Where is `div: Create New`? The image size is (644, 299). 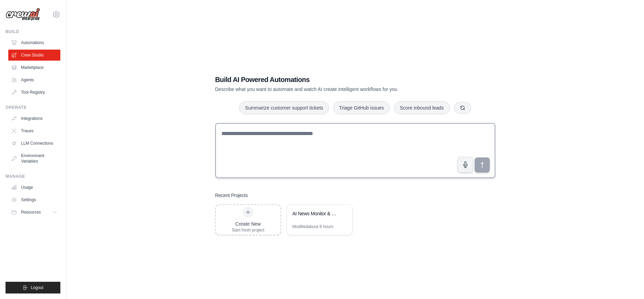
div: Create New is located at coordinates (248, 224).